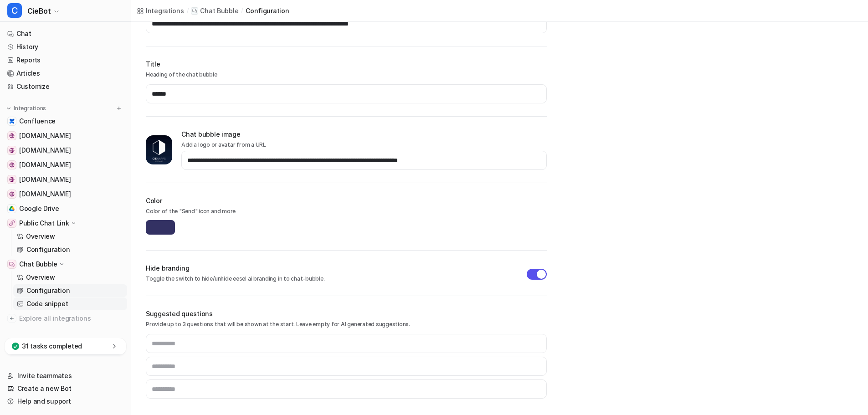 The width and height of the screenshot is (868, 415). I want to click on img: cieblink.com, so click(12, 150).